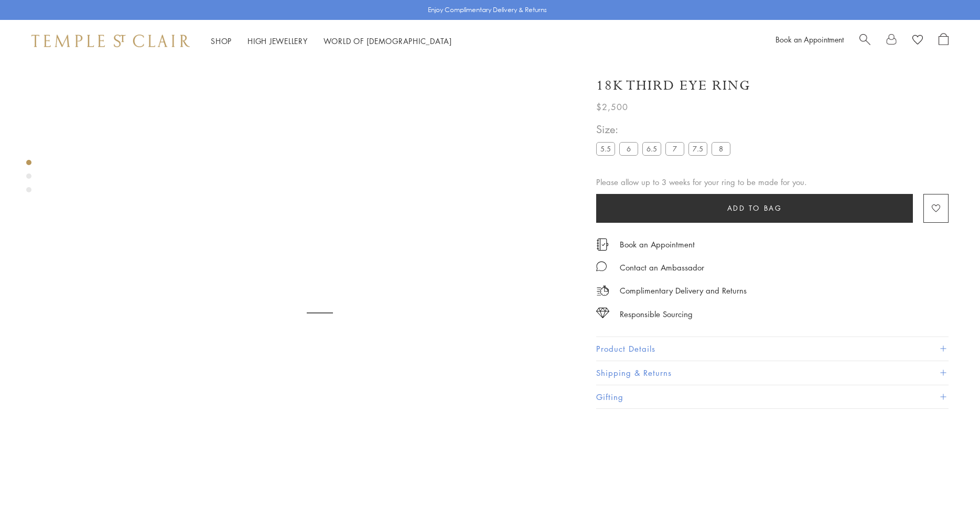  I want to click on a: Open Shopping Bag, so click(943, 41).